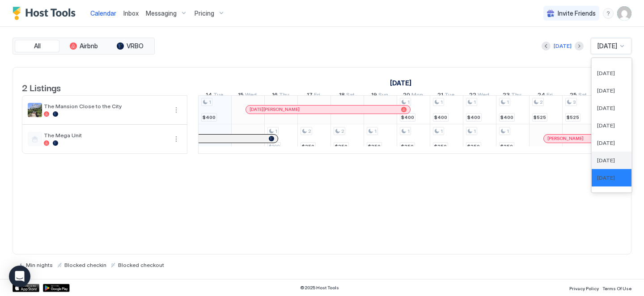 This screenshot has height=296, width=644. What do you see at coordinates (46, 13) in the screenshot?
I see `div: Host Tools Logo` at bounding box center [46, 13].